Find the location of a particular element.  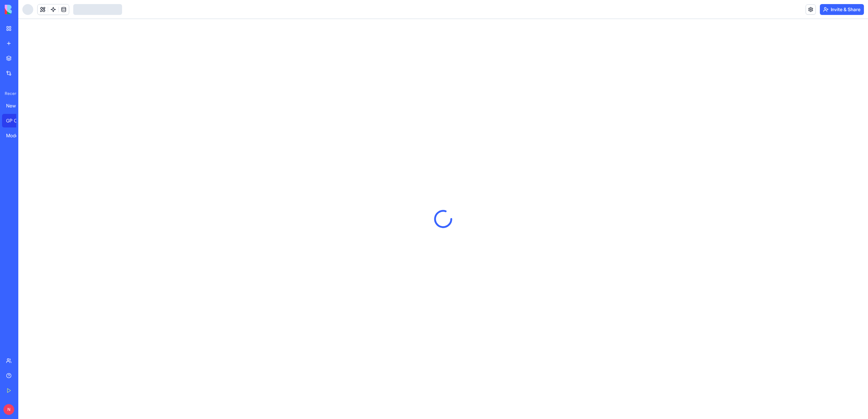

div: New App is located at coordinates (15, 106).